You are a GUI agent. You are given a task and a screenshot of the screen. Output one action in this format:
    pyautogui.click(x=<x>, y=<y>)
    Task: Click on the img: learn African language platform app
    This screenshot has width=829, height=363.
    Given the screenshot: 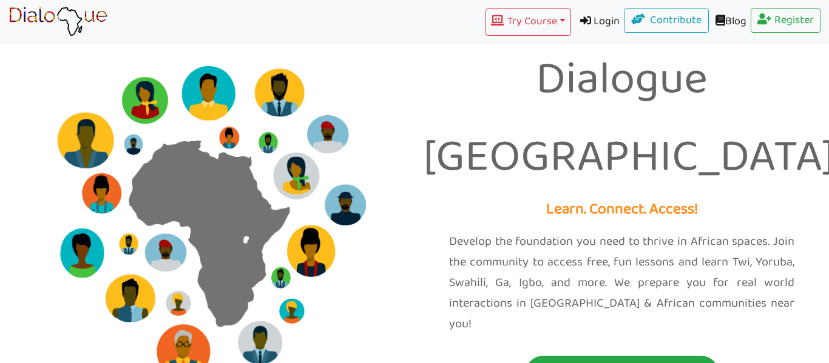 What is the action you would take?
    pyautogui.click(x=58, y=22)
    